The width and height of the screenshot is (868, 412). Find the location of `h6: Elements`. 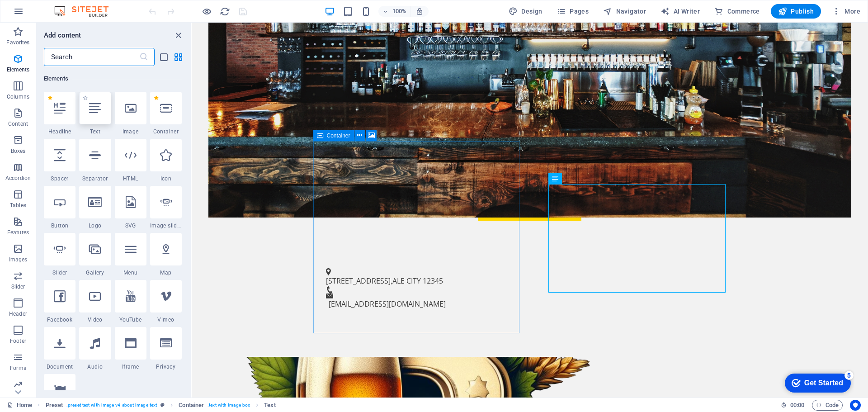

h6: Elements is located at coordinates (113, 79).